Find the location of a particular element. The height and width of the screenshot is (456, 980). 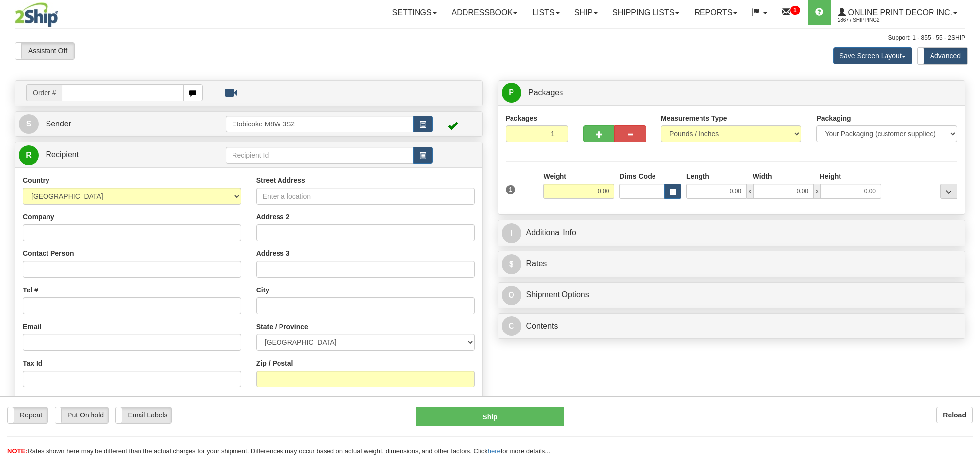

span: 2867 / Shipping2 is located at coordinates (875, 20).